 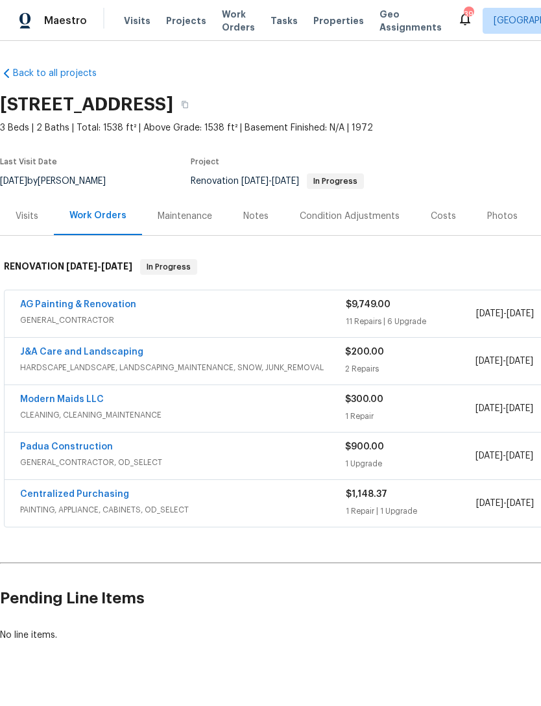 I want to click on div: Visits, so click(x=27, y=216).